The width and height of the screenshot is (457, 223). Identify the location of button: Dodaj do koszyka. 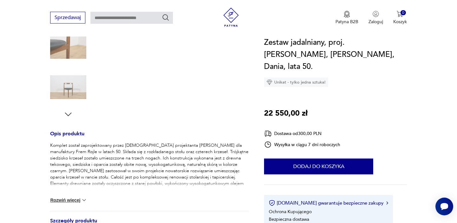
(319, 166).